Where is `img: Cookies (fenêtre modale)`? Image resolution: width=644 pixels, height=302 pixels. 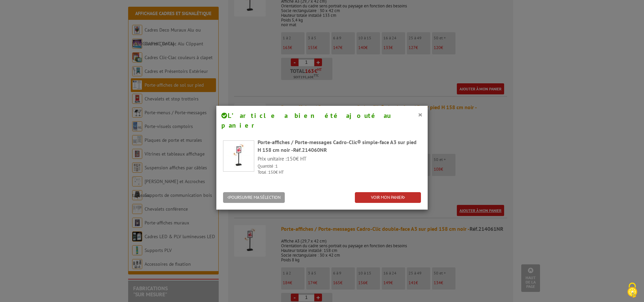 img: Cookies (fenêtre modale) is located at coordinates (632, 290).